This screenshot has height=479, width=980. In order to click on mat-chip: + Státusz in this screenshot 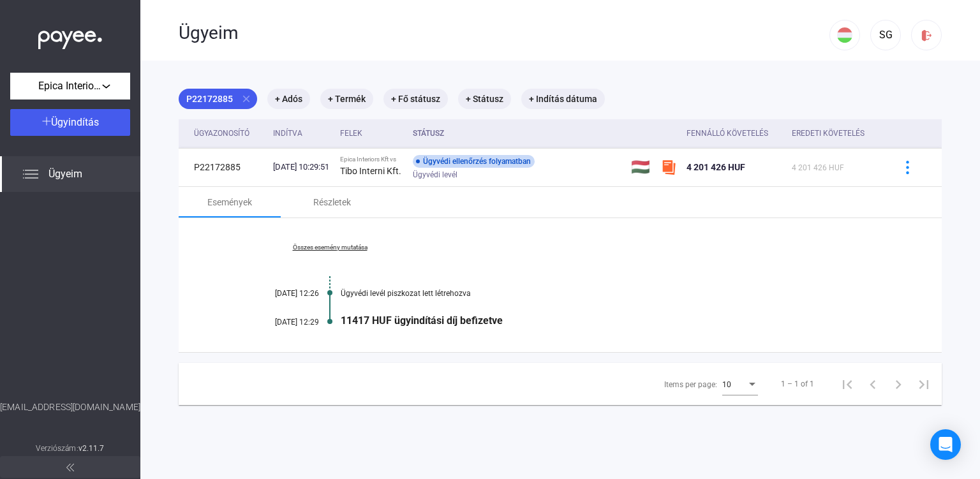, I will do `click(484, 99)`.